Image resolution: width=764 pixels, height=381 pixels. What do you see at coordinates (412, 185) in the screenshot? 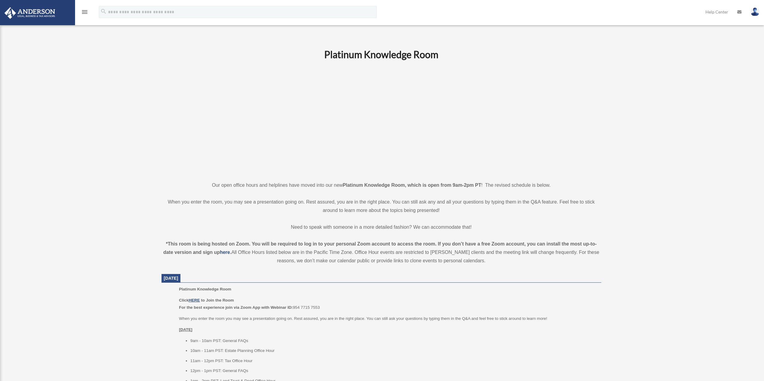
I see `strong: Platinum Knowledge Room, which is open from 9am-2pm PT` at bounding box center [412, 185].